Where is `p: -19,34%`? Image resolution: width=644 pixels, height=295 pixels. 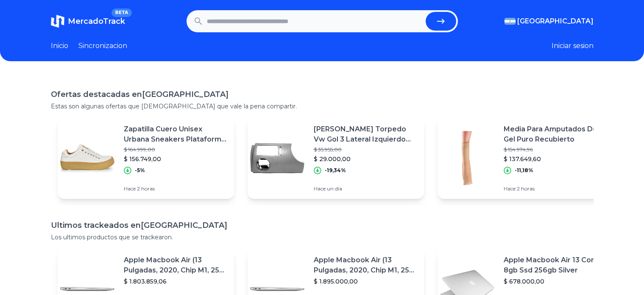
p: -19,34% is located at coordinates (335, 170).